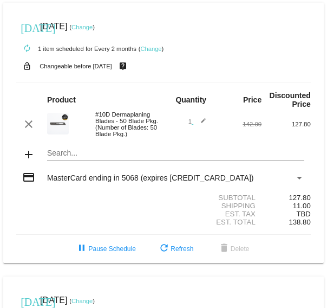  I want to click on span: 1, so click(198, 121).